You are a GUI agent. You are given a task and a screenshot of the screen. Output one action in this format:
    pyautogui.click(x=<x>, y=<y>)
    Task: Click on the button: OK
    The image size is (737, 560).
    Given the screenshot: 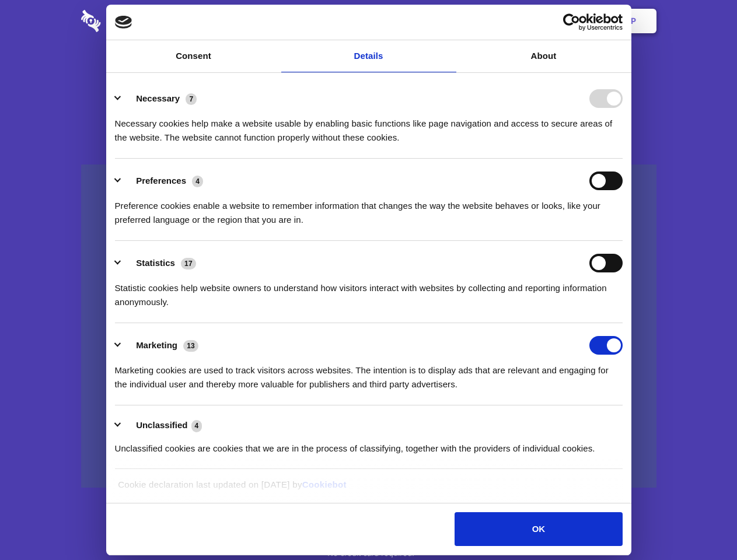 What is the action you would take?
    pyautogui.click(x=538, y=529)
    